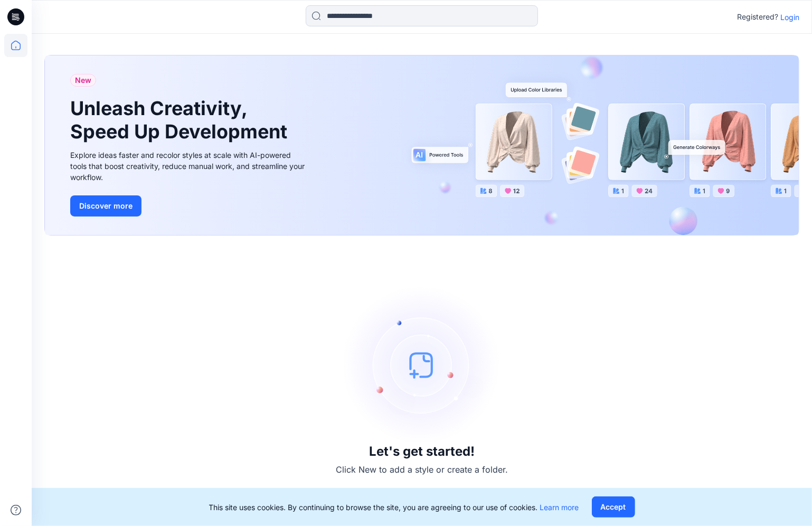  What do you see at coordinates (181, 120) in the screenshot?
I see `h1: Unleash Creativity, Speed Up Development` at bounding box center [181, 120].